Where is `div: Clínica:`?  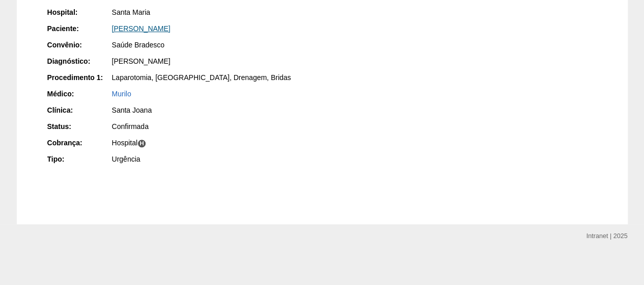
div: Clínica: is located at coordinates (79, 110).